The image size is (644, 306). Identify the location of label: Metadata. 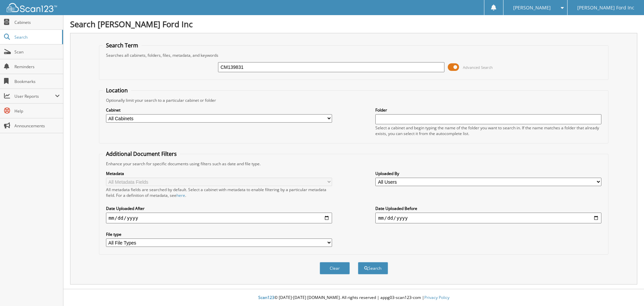
(219, 173).